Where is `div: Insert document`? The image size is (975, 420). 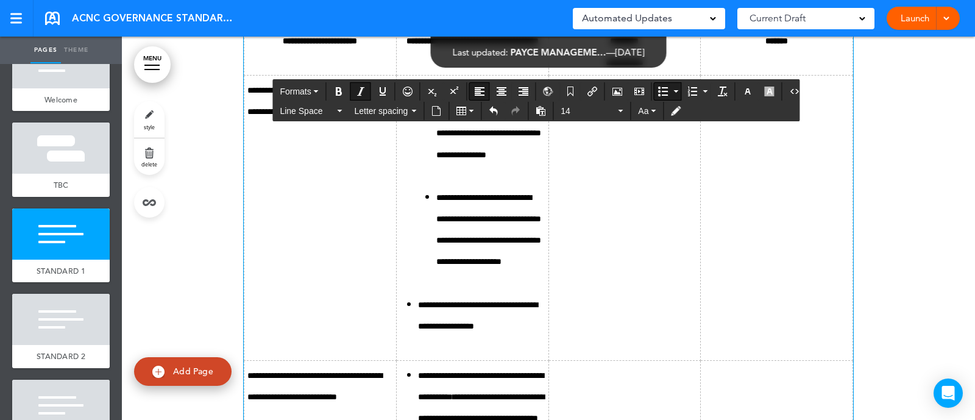
div: Insert document is located at coordinates (436, 111).